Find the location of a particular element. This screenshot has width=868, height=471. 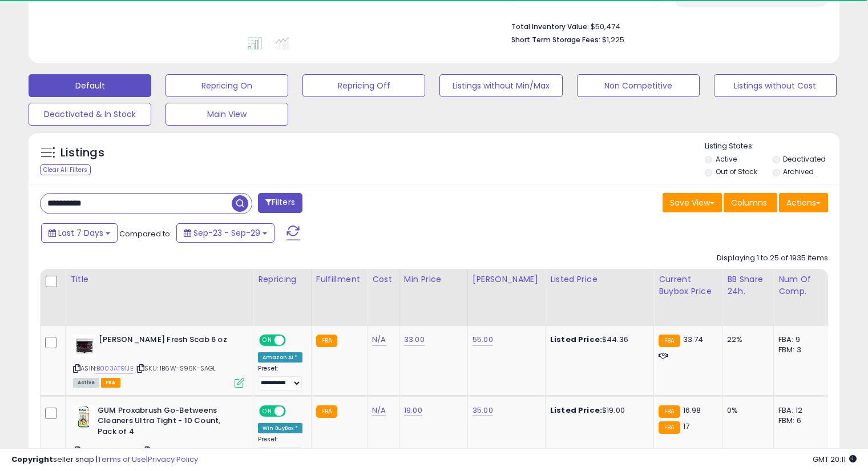

button: Default is located at coordinates (90, 85).